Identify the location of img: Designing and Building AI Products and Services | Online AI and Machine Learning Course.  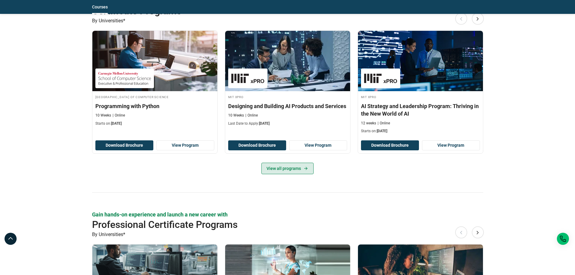
(288, 61).